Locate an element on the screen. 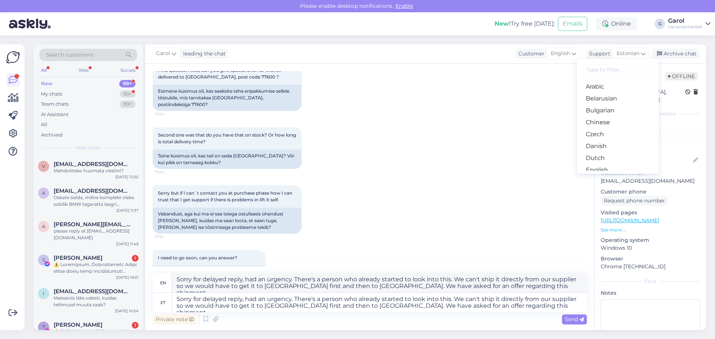  div: Archive chat is located at coordinates (676, 54).